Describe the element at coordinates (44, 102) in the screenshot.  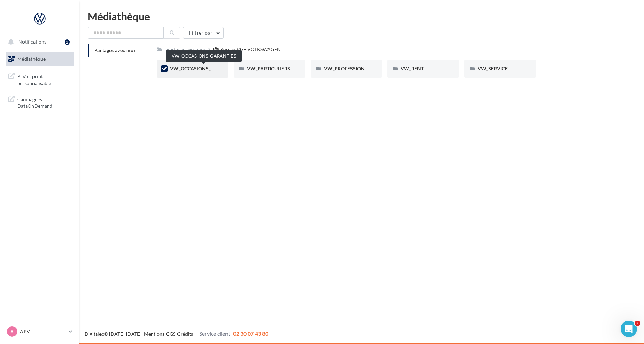
I see `span: Campagnes DataOnDemand` at that location.